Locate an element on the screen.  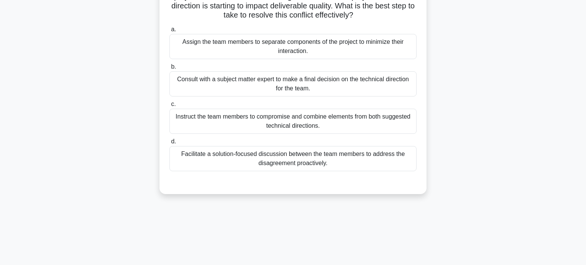
div: Instruct the team members to compromise and combine elements from both suggested technical direct... is located at coordinates (293, 121).